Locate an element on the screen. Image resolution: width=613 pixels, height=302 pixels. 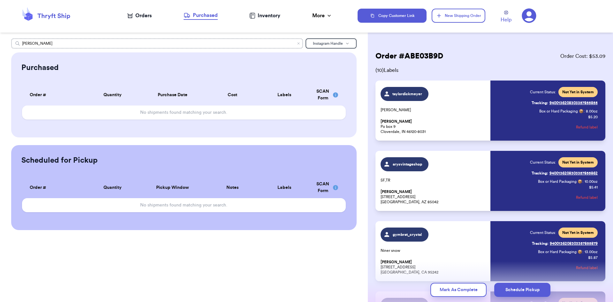
span: 10.00 oz is located at coordinates (591, 181).